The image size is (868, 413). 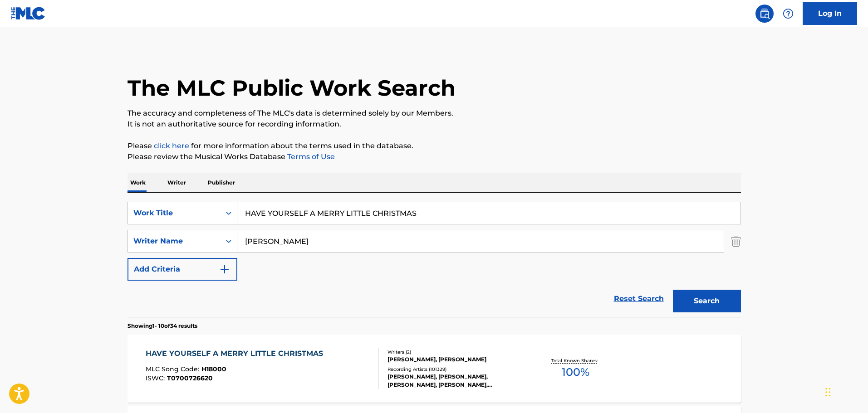 I want to click on a: Log In, so click(x=830, y=14).